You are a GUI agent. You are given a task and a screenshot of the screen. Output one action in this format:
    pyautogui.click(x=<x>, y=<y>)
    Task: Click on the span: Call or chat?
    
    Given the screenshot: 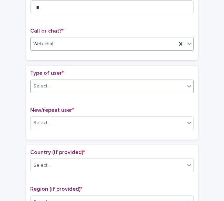 What is the action you would take?
    pyautogui.click(x=47, y=31)
    